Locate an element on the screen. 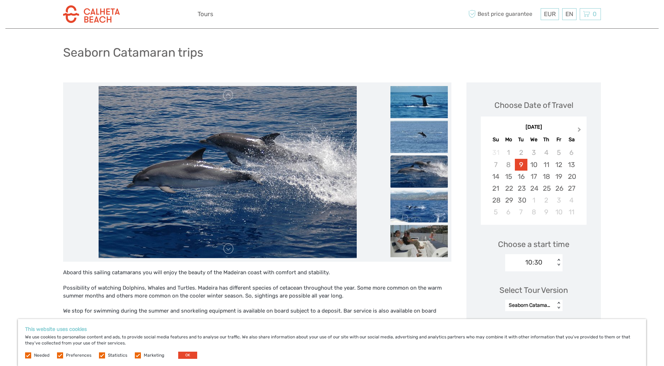 This screenshot has height=366, width=664. div: Sa is located at coordinates (571, 139).